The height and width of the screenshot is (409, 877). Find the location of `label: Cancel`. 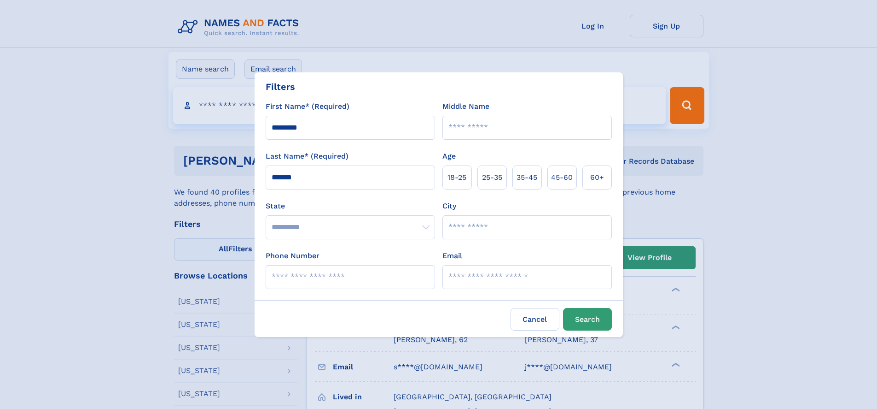

label: Cancel is located at coordinates (535, 319).